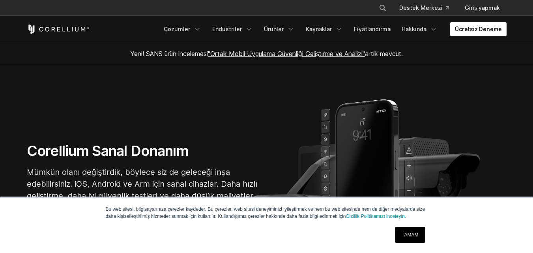 The image size is (533, 253). I want to click on font: Bu web sitesi, bilgisayarınıza çerezler kaydeder. Bu çerezler, web sitesi deneyiminizi iyileştirm..., so click(265, 213).